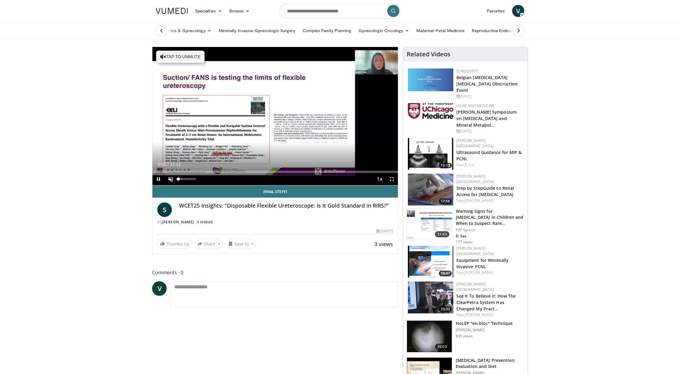  Describe the element at coordinates (430, 297) in the screenshot. I see `a: 25:33` at that location.